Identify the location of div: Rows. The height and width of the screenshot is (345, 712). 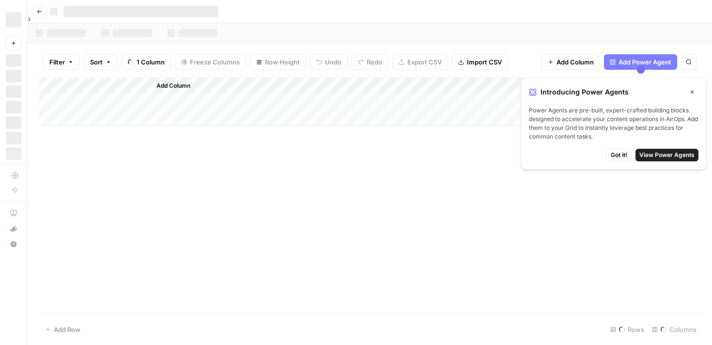
(627, 329).